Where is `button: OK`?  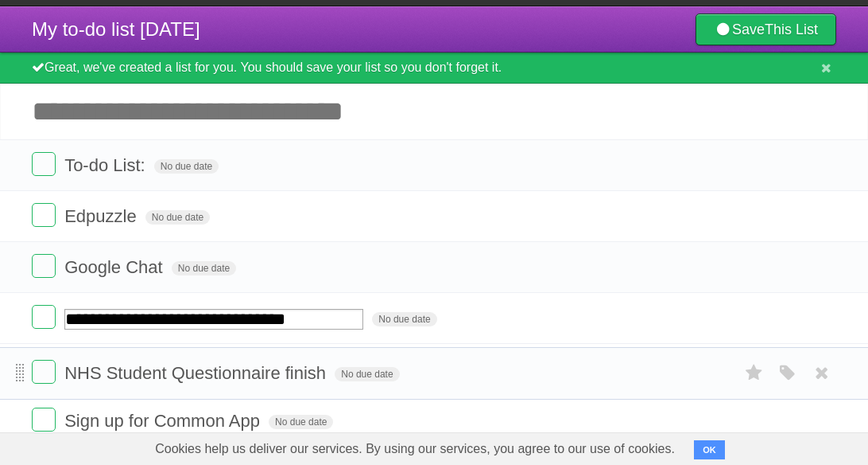
button: OK is located at coordinates (709, 450).